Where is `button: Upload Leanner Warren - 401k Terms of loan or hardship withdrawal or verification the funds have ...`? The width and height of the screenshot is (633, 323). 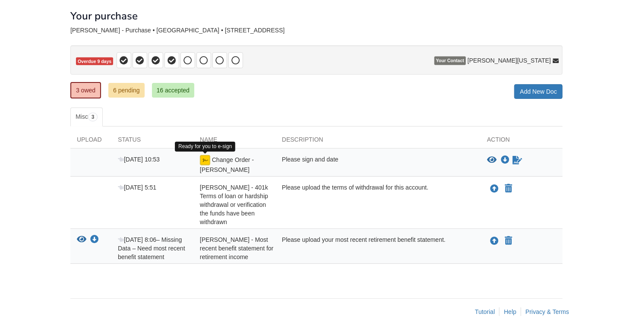 button: Upload Leanner Warren - 401k Terms of loan or hardship withdrawal or verification the funds have ... is located at coordinates (494, 189).